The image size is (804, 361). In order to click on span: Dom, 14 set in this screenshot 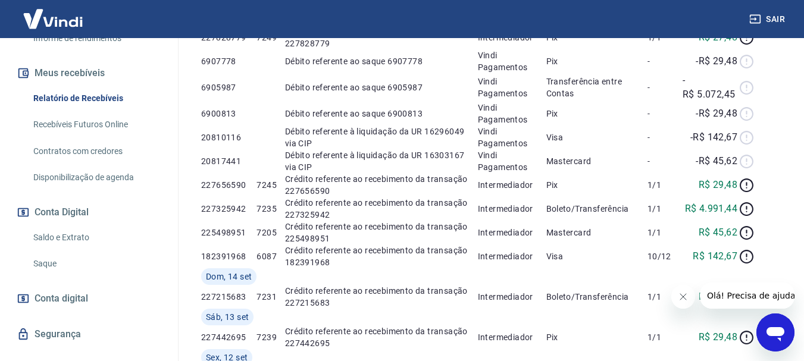, I will do `click(229, 277)`.